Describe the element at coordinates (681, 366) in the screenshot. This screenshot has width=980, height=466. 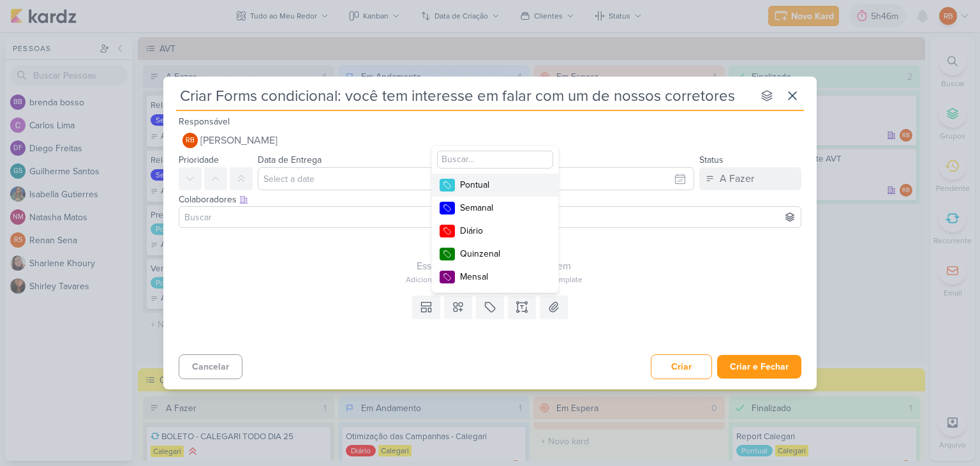
I see `button: Criar` at that location.